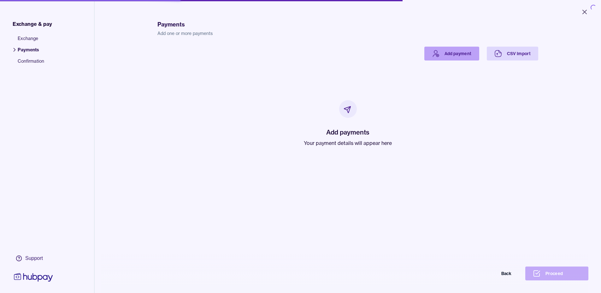 This screenshot has width=601, height=293. Describe the element at coordinates (31, 52) in the screenshot. I see `span: Payments` at that location.